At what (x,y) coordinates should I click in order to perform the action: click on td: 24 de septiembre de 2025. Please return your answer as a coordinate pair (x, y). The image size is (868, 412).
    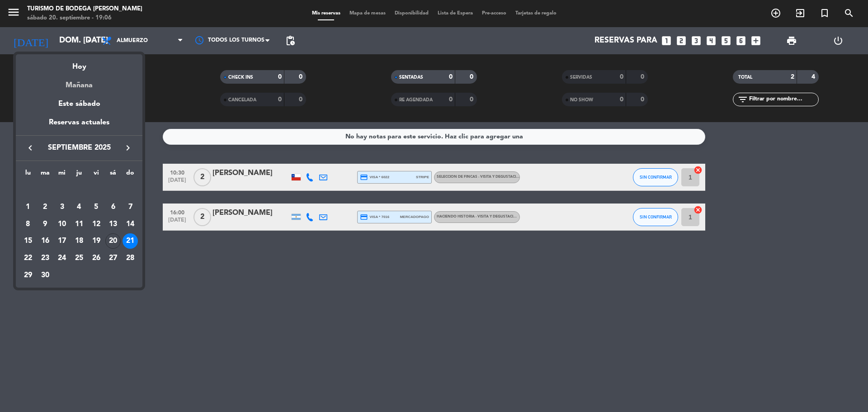
    Looking at the image, I should click on (62, 258).